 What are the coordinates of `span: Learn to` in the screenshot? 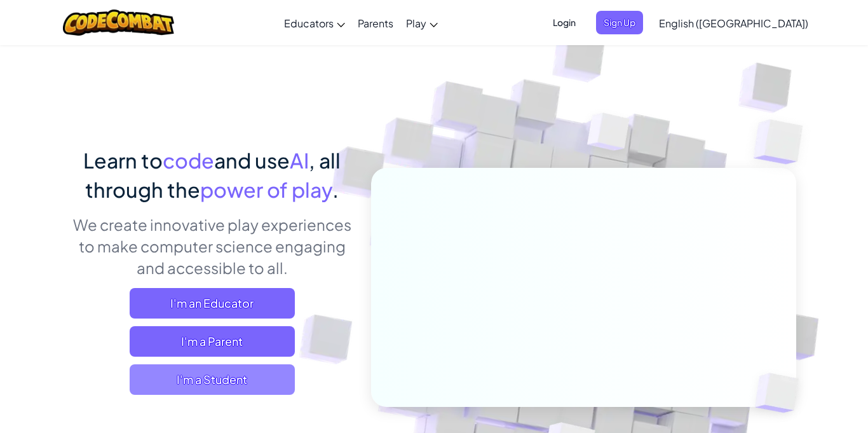 It's located at (123, 161).